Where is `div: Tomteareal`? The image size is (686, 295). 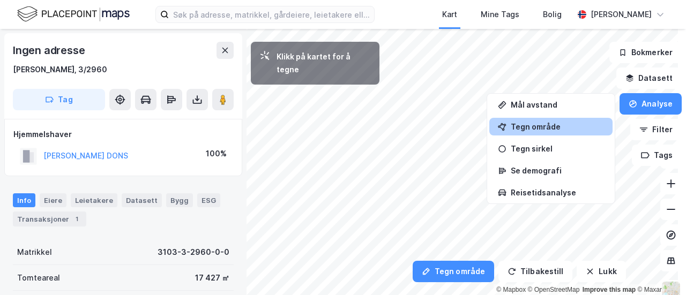
div: Tomteareal is located at coordinates (39, 278).